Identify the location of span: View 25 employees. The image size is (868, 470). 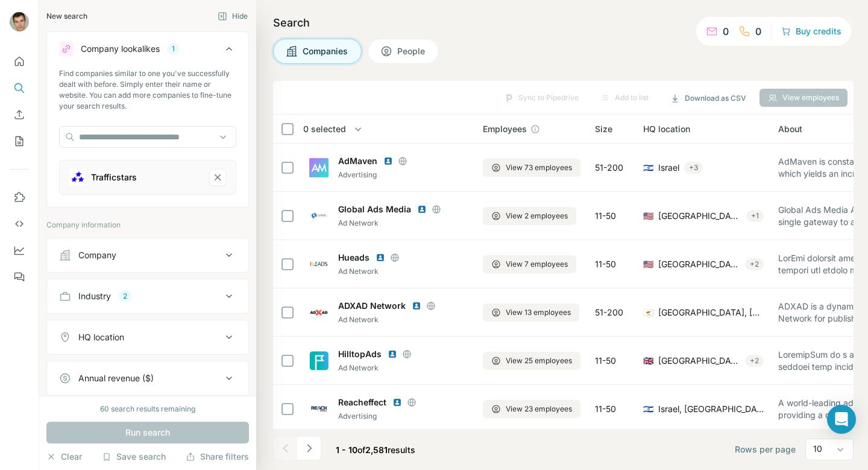
(539, 361).